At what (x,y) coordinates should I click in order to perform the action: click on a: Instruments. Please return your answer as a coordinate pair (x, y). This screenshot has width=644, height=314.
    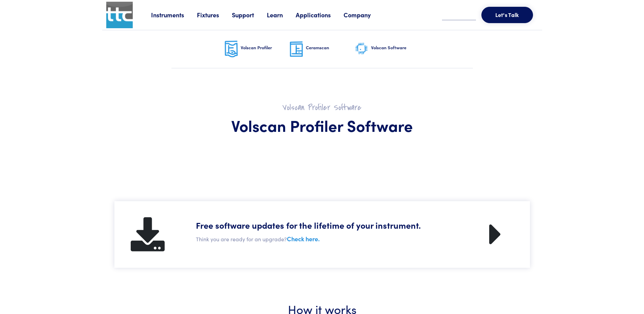
    Looking at the image, I should click on (174, 15).